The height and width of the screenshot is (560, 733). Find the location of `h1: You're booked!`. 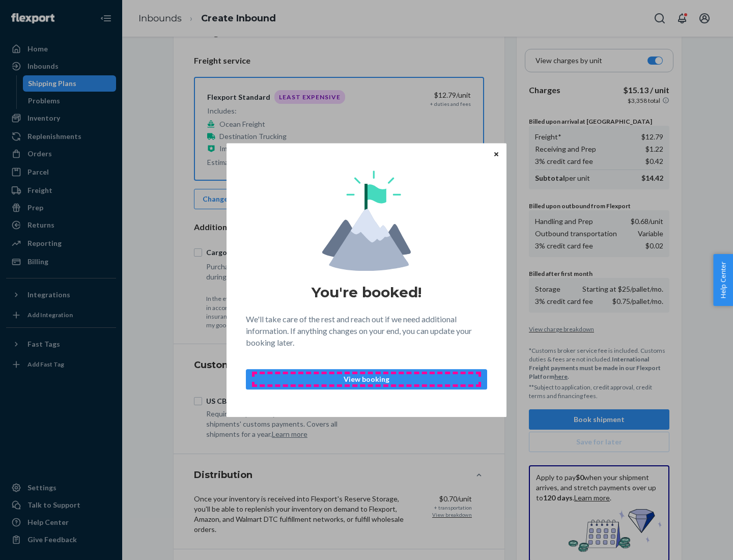

h1: You're booked! is located at coordinates (366, 292).